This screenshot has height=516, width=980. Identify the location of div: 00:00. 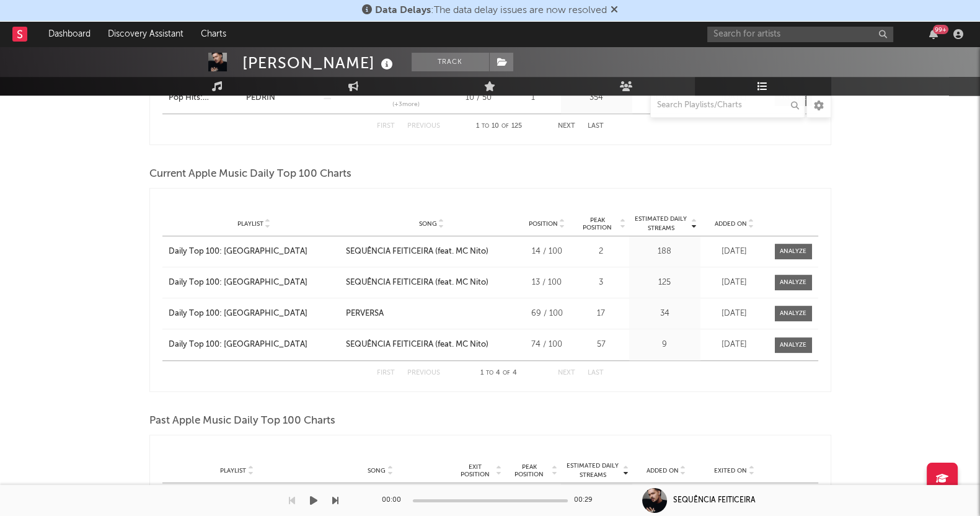
(394, 500).